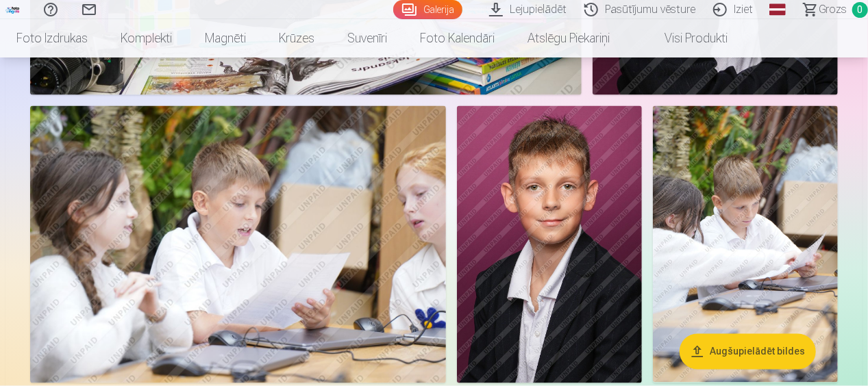 Image resolution: width=868 pixels, height=386 pixels. Describe the element at coordinates (569, 38) in the screenshot. I see `a: Atslēgu piekariņi` at that location.